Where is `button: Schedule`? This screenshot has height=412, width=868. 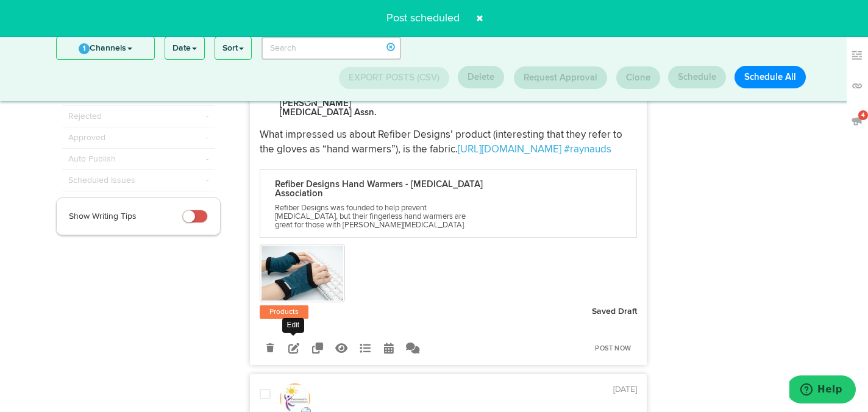
button: Schedule is located at coordinates (697, 77).